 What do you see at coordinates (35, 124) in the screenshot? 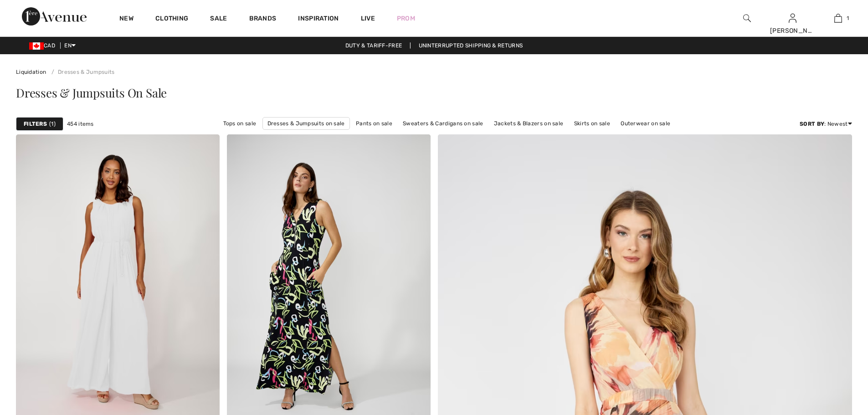
I see `strong: Filters` at bounding box center [35, 124].